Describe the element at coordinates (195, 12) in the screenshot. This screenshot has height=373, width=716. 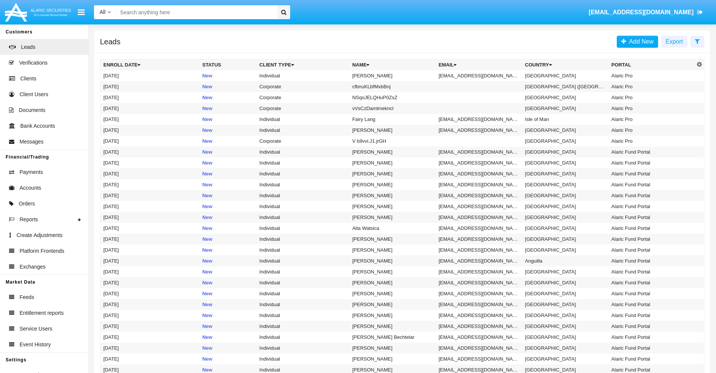
I see `input: Search` at that location.